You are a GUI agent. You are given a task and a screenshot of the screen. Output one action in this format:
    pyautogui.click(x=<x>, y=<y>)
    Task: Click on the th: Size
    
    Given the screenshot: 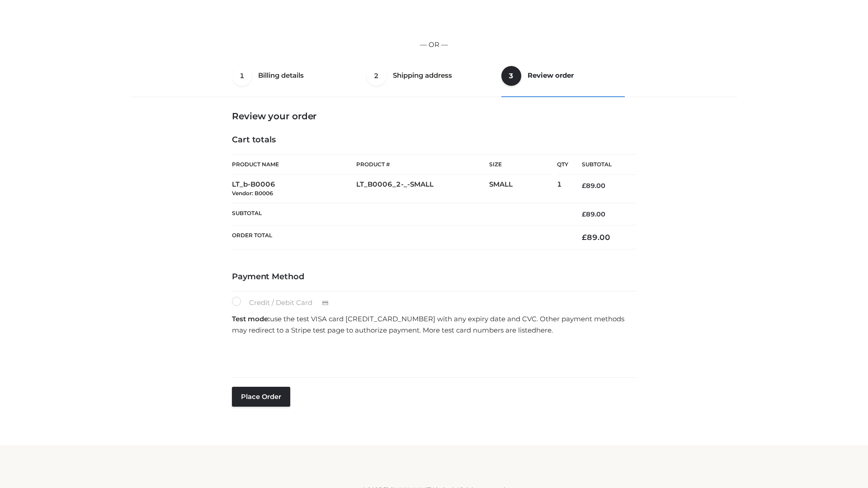 What is the action you would take?
    pyautogui.click(x=521, y=165)
    